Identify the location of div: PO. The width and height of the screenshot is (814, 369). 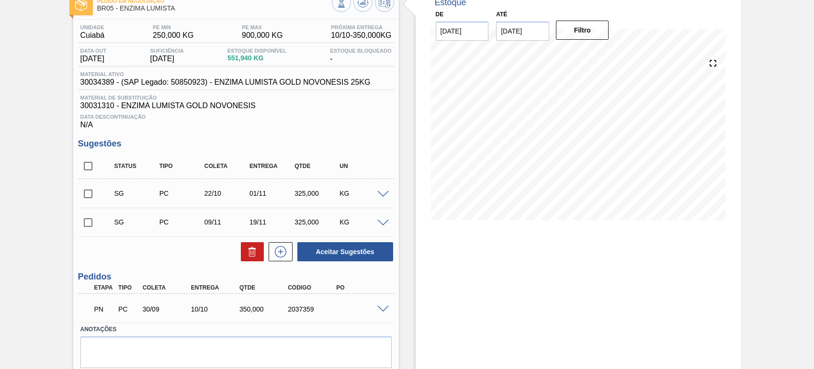
(361, 288).